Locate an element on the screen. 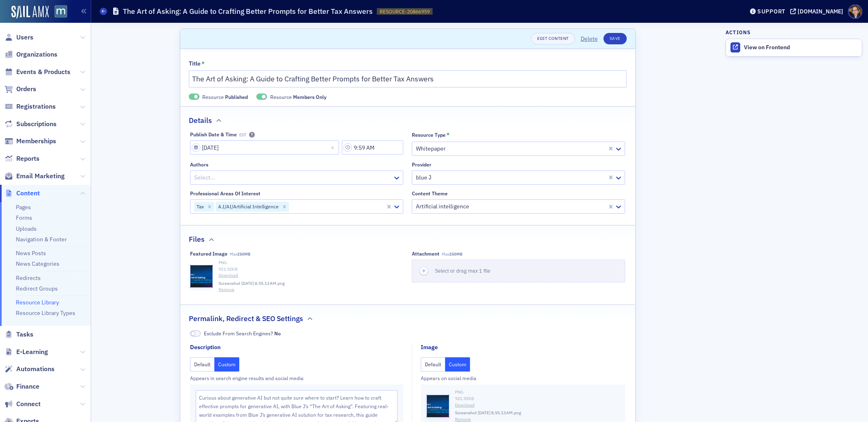  span: Email Marketing is located at coordinates (40, 176).